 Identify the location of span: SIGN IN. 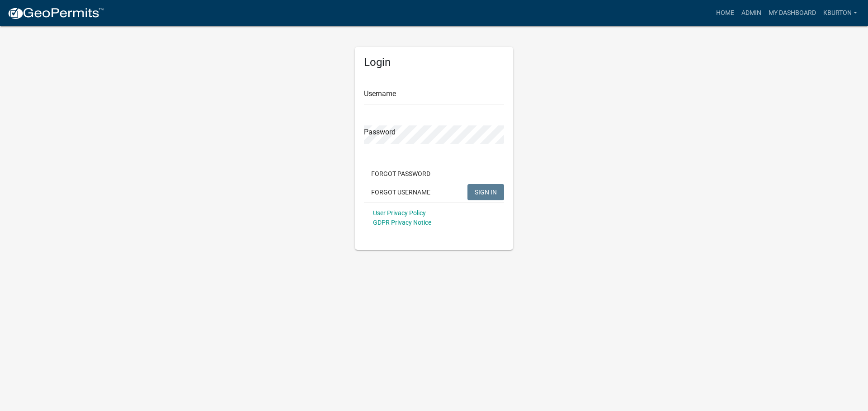
(486, 192).